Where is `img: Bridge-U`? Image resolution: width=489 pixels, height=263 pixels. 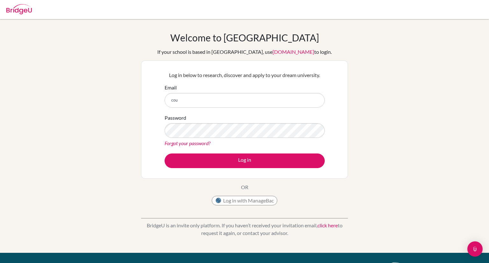
img: Bridge-U is located at coordinates (19, 9).